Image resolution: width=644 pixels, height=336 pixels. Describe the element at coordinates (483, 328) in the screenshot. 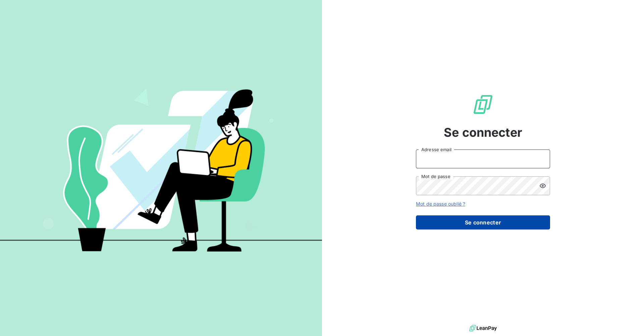

I see `img: logo` at that location.